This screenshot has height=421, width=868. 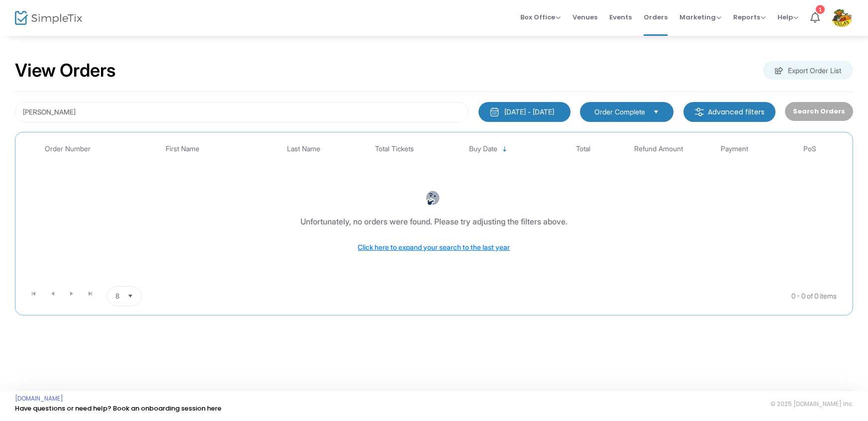 What do you see at coordinates (620, 17) in the screenshot?
I see `span: Events` at bounding box center [620, 17].